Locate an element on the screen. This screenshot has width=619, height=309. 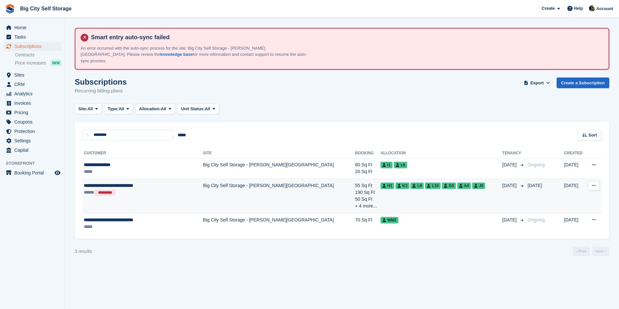
a: Previous is located at coordinates (581, 252).